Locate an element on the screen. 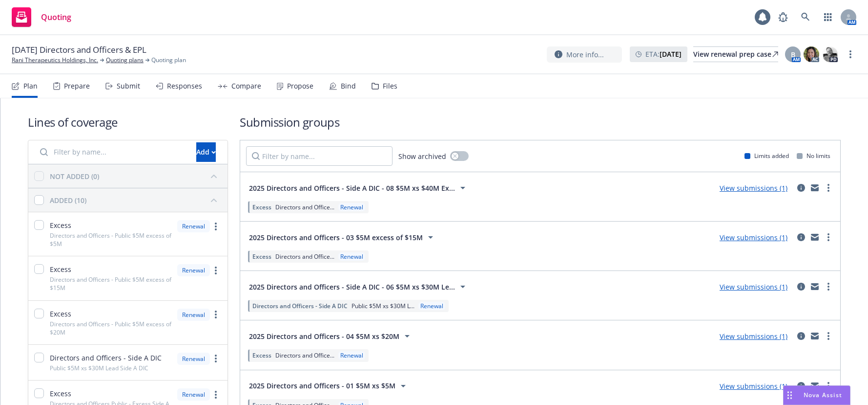 The height and width of the screenshot is (405, 868). button: ADDED (10) is located at coordinates (136, 200).